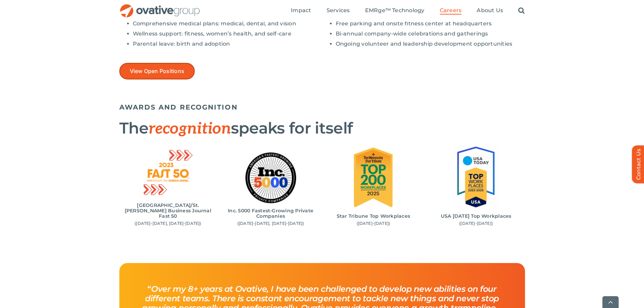 This screenshot has width=644, height=308. Describe the element at coordinates (395, 11) in the screenshot. I see `a: EMRge™ Technology` at that location.